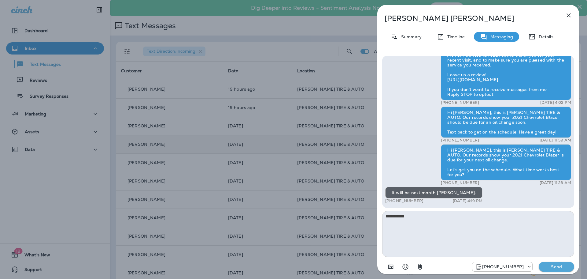  Describe the element at coordinates (557, 266) in the screenshot. I see `p: Send` at that location.